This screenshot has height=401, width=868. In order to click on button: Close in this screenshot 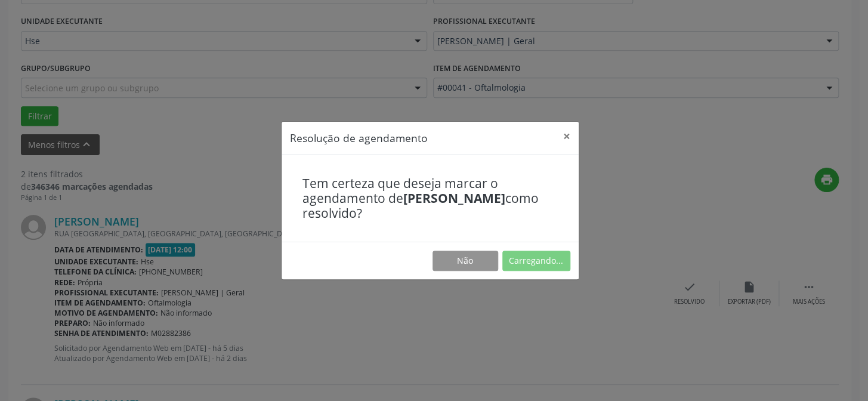, I will do `click(567, 136)`.